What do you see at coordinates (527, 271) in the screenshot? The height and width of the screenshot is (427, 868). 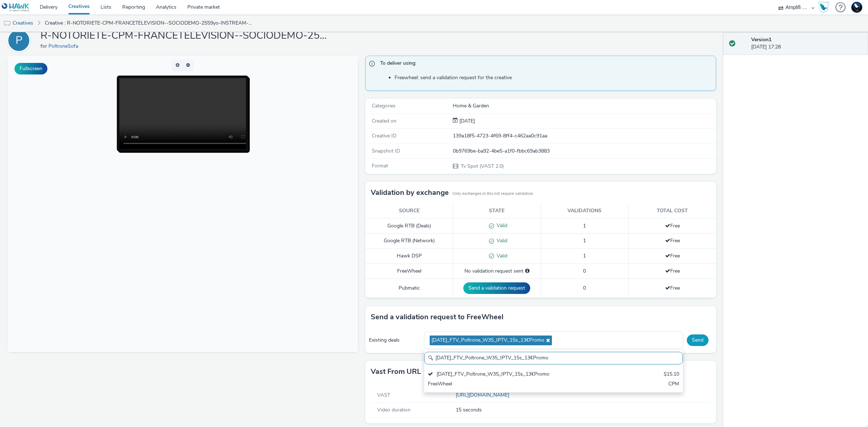 I see `div: Please select a deal below and click on Send to send a validation request to FreeWheel.` at bounding box center [527, 271].